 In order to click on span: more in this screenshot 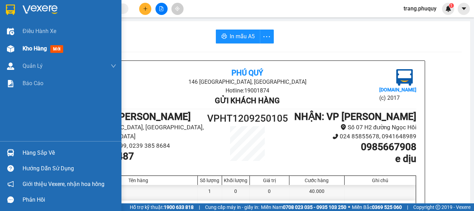, I will do `click(267, 36)`.